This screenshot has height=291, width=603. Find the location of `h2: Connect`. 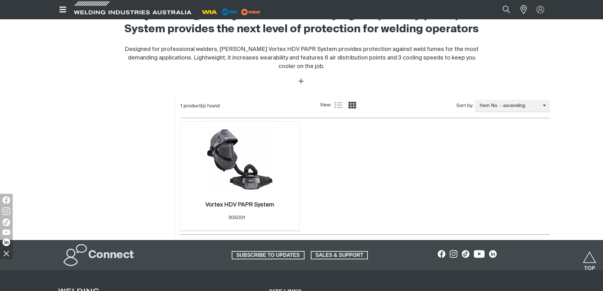

h2: Connect is located at coordinates (111, 255).